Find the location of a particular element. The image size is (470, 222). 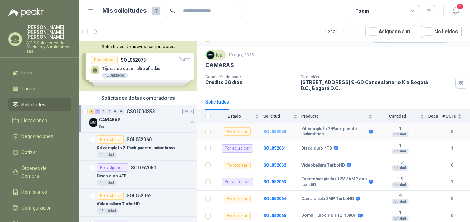

span: Licitaciones is located at coordinates (34, 120).